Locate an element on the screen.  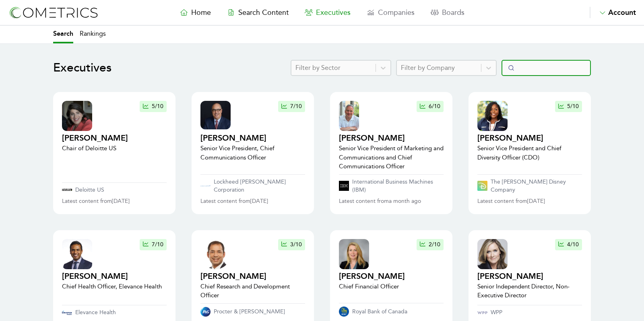
p: Elevance Health is located at coordinates (95, 313).